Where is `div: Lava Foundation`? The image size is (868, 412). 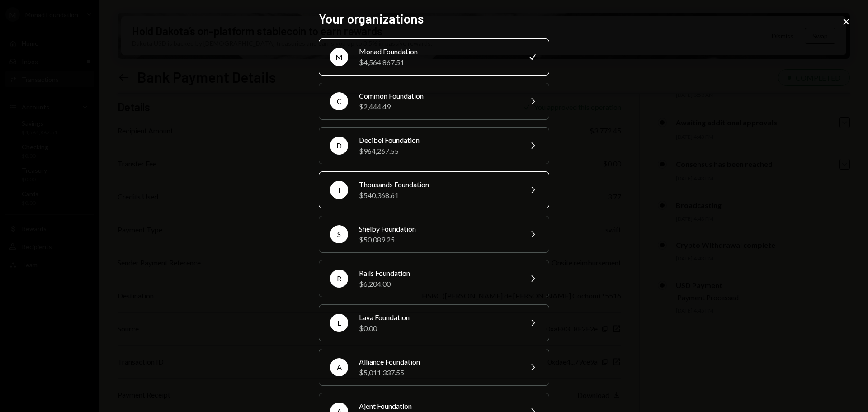 div: Lava Foundation is located at coordinates (437, 317).